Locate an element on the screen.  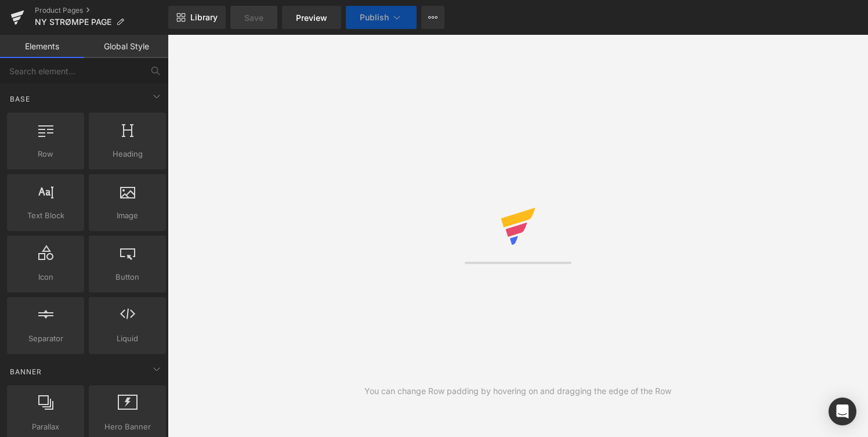
span: Icon is located at coordinates (45, 277).